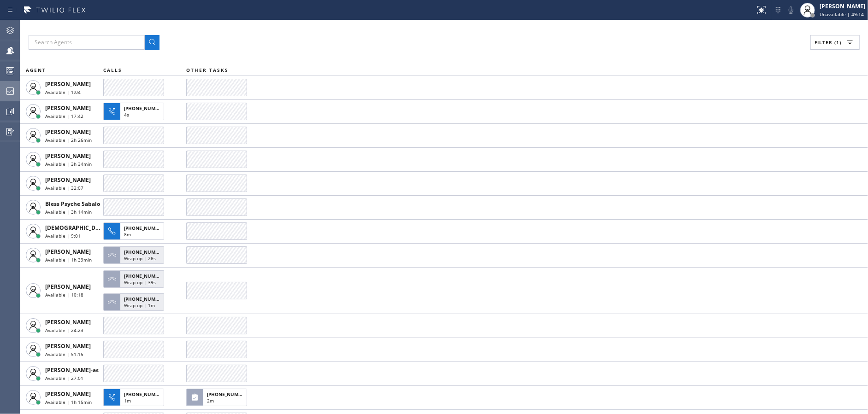 Image resolution: width=868 pixels, height=414 pixels. I want to click on span: Wrap up | 39s, so click(140, 282).